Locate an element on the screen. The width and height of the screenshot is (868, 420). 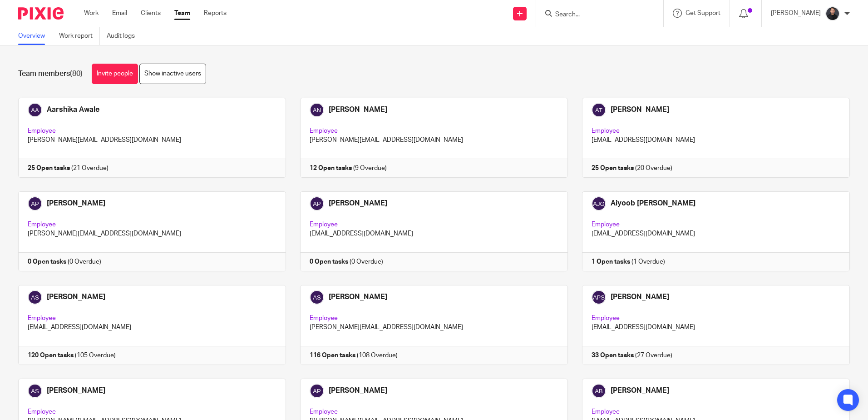
a: Overview is located at coordinates (35, 36).